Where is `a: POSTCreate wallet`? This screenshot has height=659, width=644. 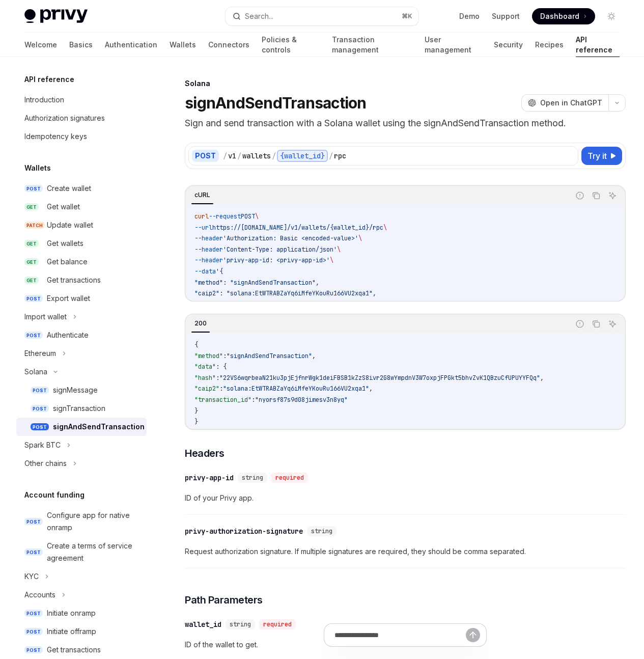 a: POSTCreate wallet is located at coordinates (82, 188).